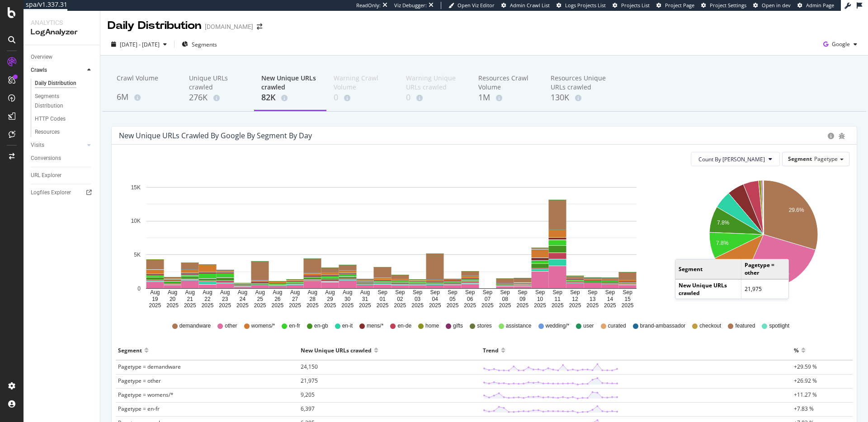  Describe the element at coordinates (530, 5) in the screenshot. I see `span: Admin Crawl List` at that location.